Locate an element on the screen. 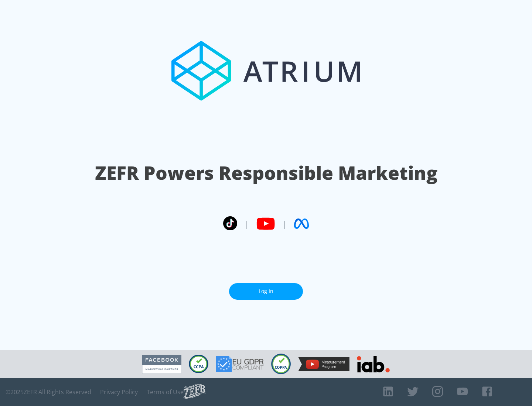  img: IAB is located at coordinates (373, 364).